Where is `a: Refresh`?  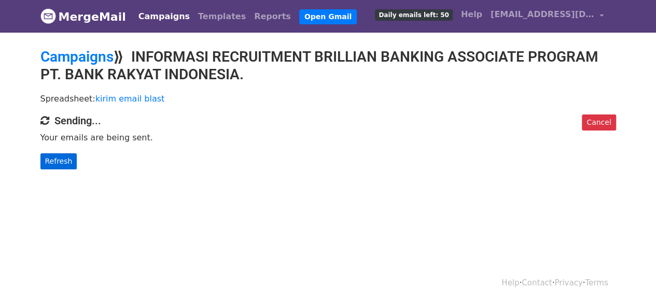
a: Refresh is located at coordinates (59, 161).